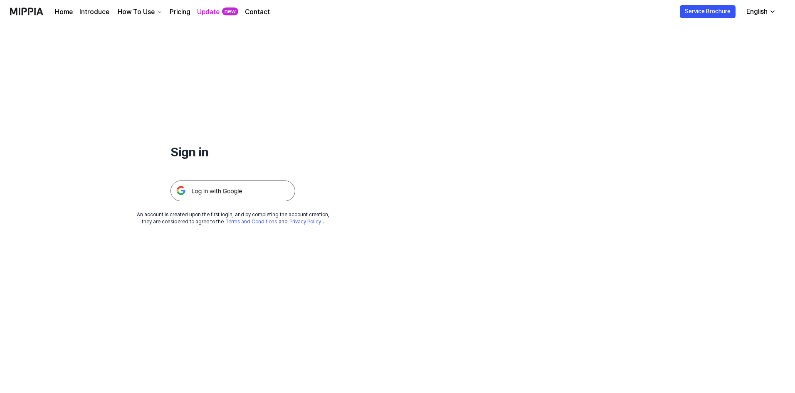 Image resolution: width=795 pixels, height=393 pixels. What do you see at coordinates (233, 152) in the screenshot?
I see `h1: Sign in` at bounding box center [233, 152].